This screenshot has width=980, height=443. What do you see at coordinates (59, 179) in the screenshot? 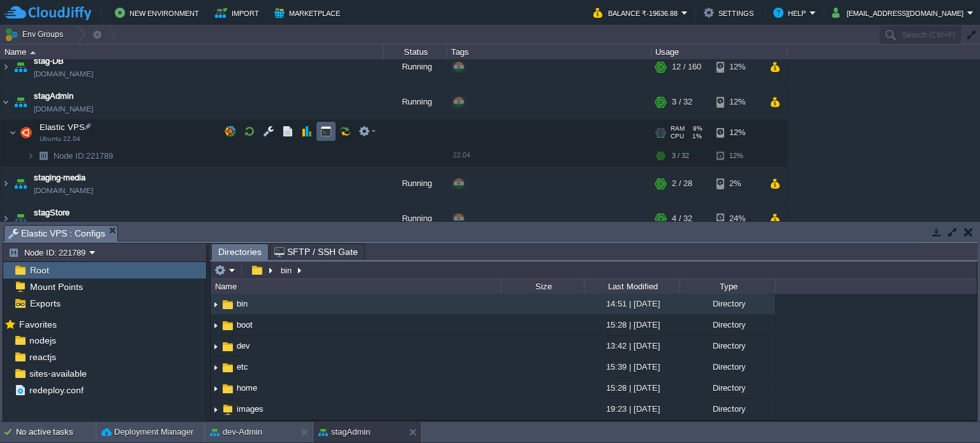
I see `a: staging-media` at bounding box center [59, 179].